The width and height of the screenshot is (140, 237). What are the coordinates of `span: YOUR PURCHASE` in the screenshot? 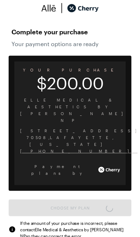 It's located at (70, 70).